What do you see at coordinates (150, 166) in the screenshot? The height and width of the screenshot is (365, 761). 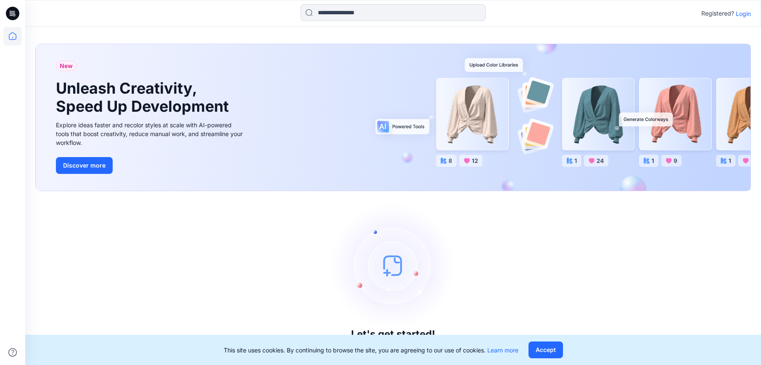 I see `a: Discover more` at bounding box center [150, 166].